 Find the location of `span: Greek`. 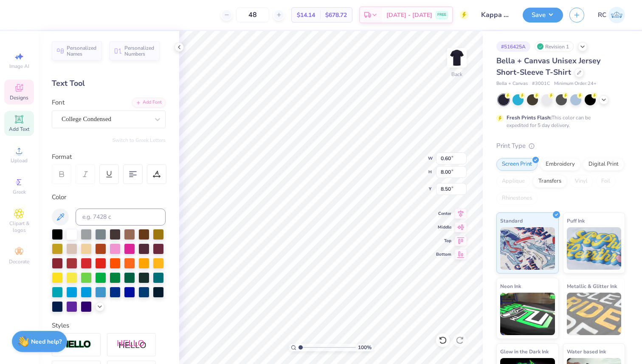

span: Greek is located at coordinates (19, 192).